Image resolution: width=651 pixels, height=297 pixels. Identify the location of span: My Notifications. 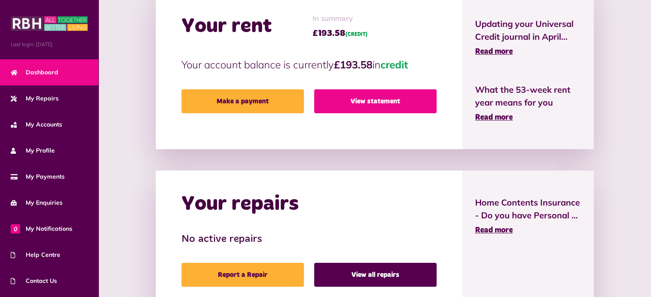
(42, 229).